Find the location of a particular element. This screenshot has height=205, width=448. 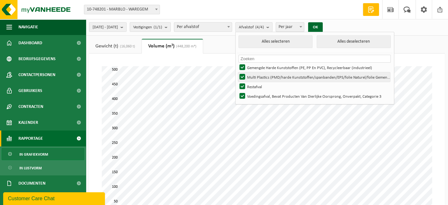

span: Kalender is located at coordinates (28, 122).